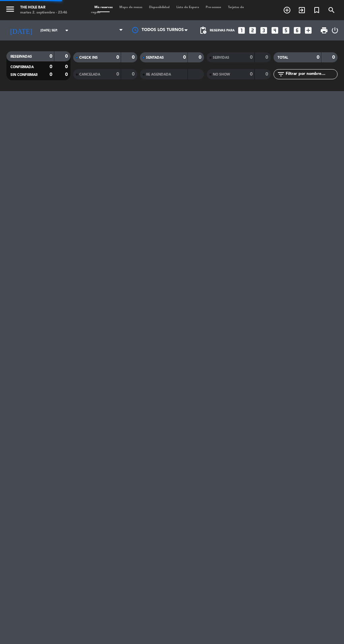 Image resolution: width=344 pixels, height=644 pixels. I want to click on i: filter_list, so click(281, 74).